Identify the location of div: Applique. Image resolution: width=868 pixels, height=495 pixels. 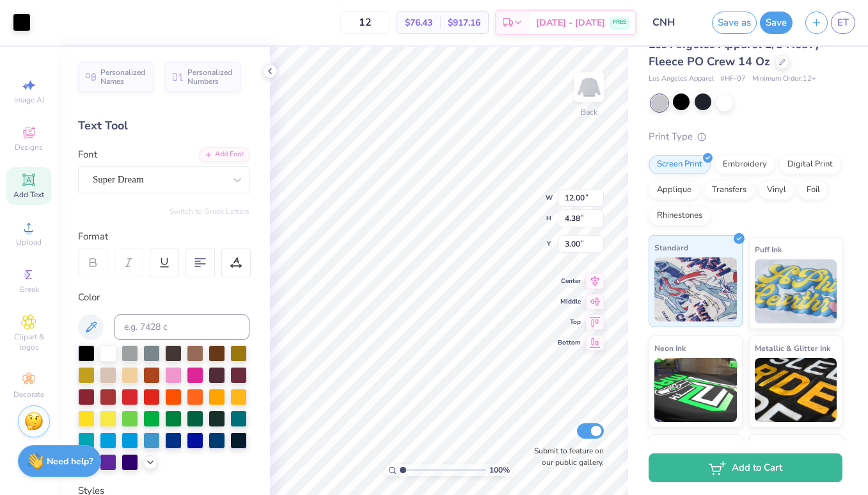
(674, 190).